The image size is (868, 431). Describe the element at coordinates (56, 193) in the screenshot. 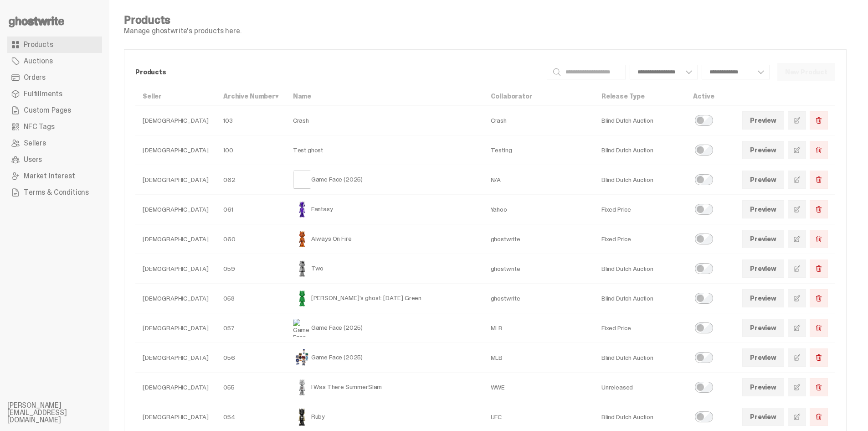

I see `span: Terms & Conditions` at that location.